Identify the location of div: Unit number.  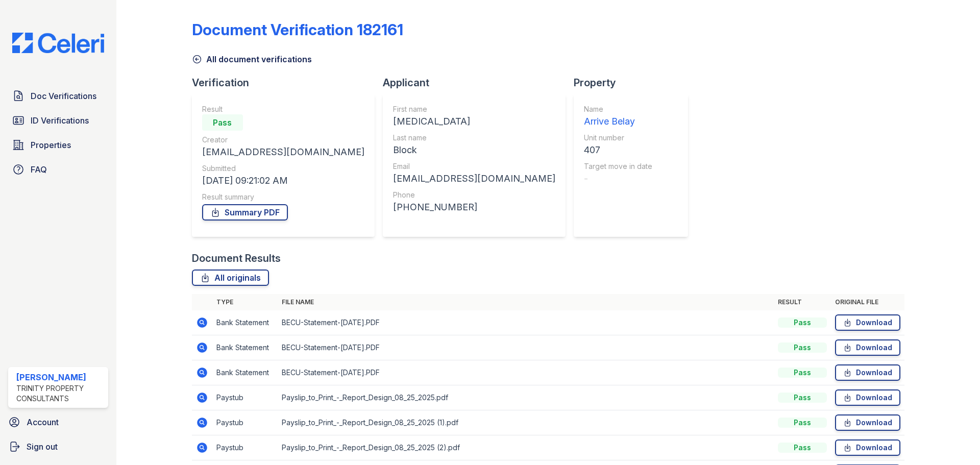
(618, 138).